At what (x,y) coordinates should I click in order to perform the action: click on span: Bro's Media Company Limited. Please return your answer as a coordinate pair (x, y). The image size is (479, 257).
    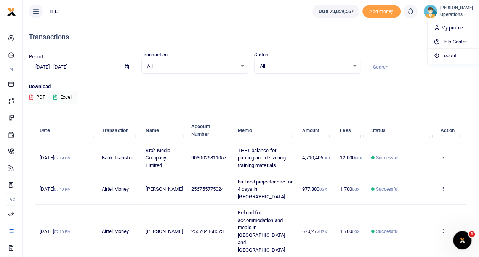
    Looking at the image, I should click on (158, 158).